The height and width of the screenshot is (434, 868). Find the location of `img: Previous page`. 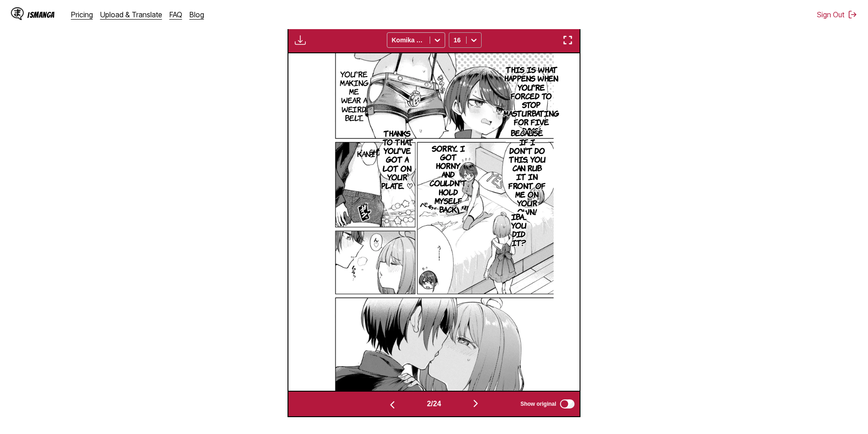

img: Previous page is located at coordinates (392, 405).